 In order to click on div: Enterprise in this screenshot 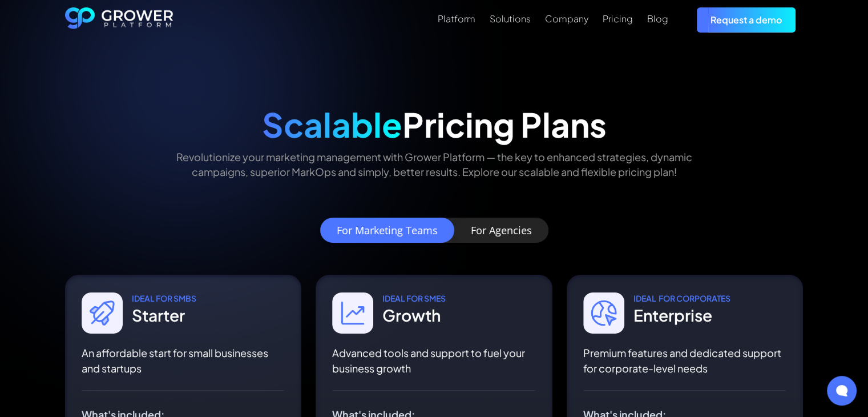, I will do `click(682, 315)`.